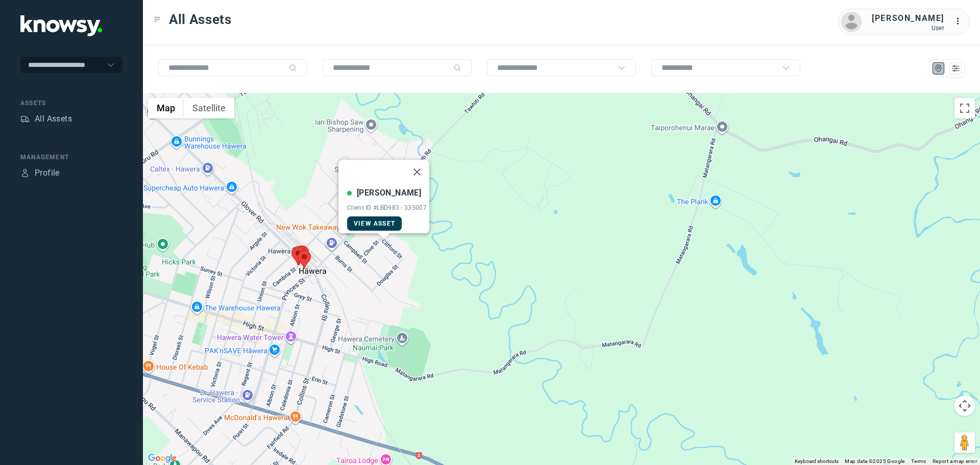 The width and height of the screenshot is (980, 465). I want to click on a: Open this area in Google Maps (opens a new window), so click(162, 458).